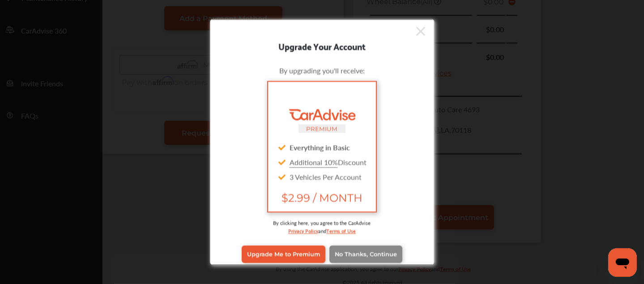 Image resolution: width=644 pixels, height=284 pixels. What do you see at coordinates (322, 176) in the screenshot?
I see `div: 3 Vehicles Per Account` at bounding box center [322, 176].